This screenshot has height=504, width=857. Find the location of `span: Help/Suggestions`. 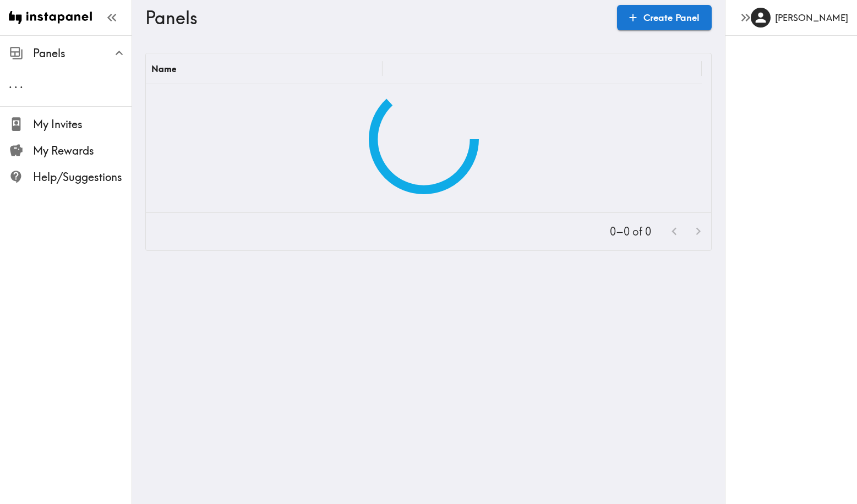

span: Help/Suggestions is located at coordinates (82, 177).